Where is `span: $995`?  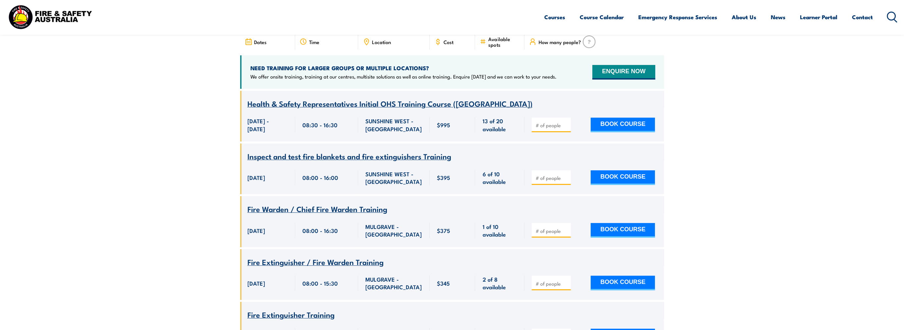
span: $995 is located at coordinates (443, 125).